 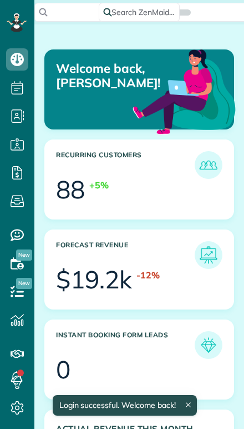 I want to click on div: -12%, so click(x=148, y=275).